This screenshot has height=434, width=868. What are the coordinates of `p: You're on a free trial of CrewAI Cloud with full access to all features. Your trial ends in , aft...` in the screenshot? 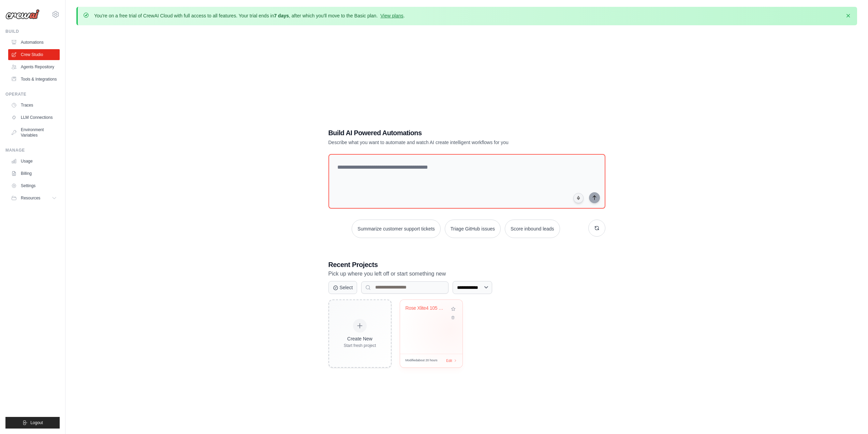 It's located at (249, 16).